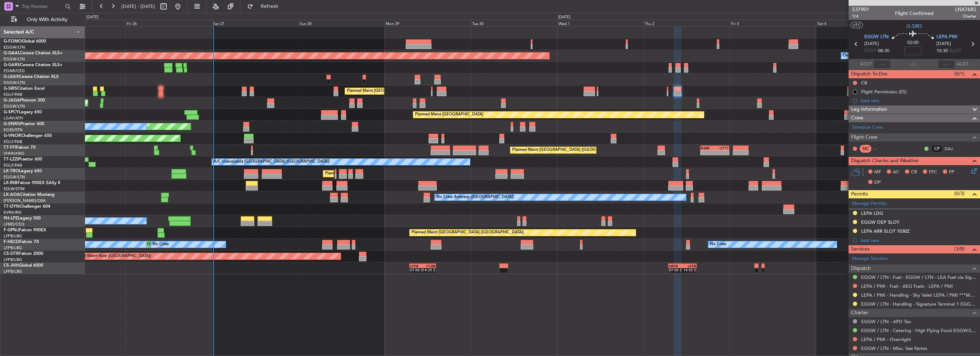  What do you see at coordinates (33, 53) in the screenshot?
I see `a: G-GAALCessna Citation XLS+` at bounding box center [33, 53].